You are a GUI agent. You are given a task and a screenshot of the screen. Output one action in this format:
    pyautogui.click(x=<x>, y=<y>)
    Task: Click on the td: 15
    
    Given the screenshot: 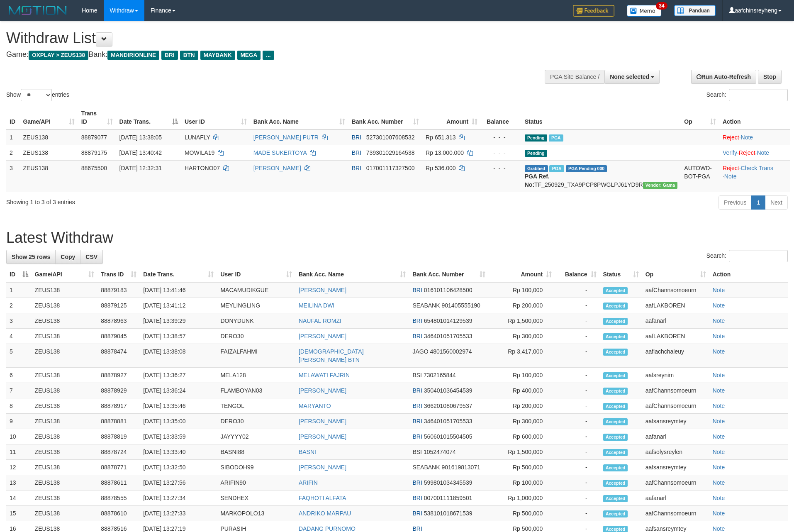 What is the action you would take?
    pyautogui.click(x=18, y=513)
    